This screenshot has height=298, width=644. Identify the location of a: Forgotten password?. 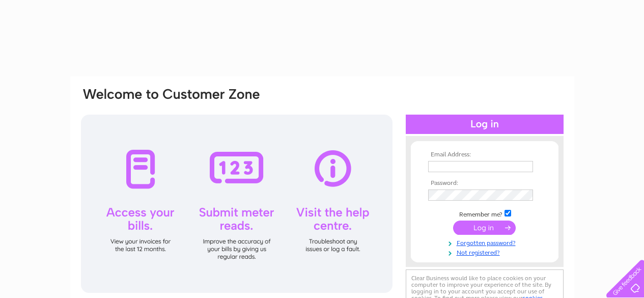
(486, 242).